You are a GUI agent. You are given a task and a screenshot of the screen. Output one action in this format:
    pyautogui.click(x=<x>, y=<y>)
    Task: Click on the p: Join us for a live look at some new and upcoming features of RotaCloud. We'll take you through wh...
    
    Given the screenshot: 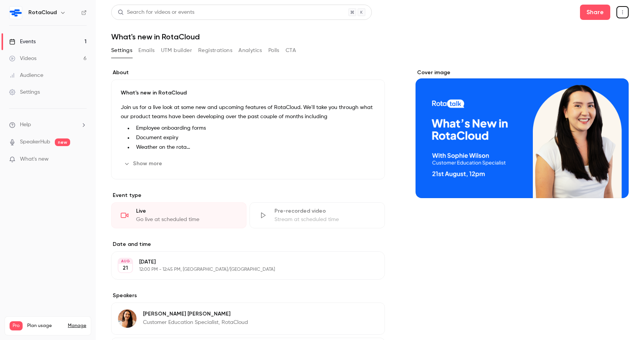 What is the action you would take?
    pyautogui.click(x=248, y=112)
    